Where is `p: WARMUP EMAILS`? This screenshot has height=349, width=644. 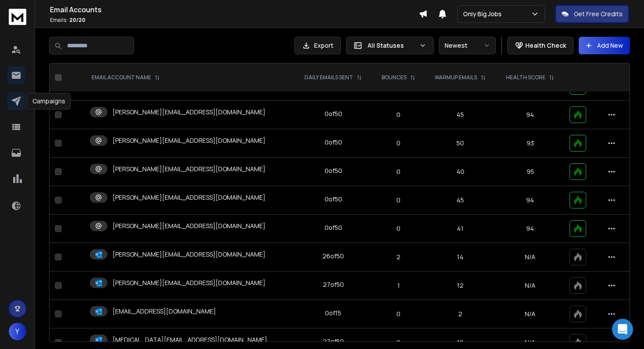 p: WARMUP EMAILS is located at coordinates (456, 77).